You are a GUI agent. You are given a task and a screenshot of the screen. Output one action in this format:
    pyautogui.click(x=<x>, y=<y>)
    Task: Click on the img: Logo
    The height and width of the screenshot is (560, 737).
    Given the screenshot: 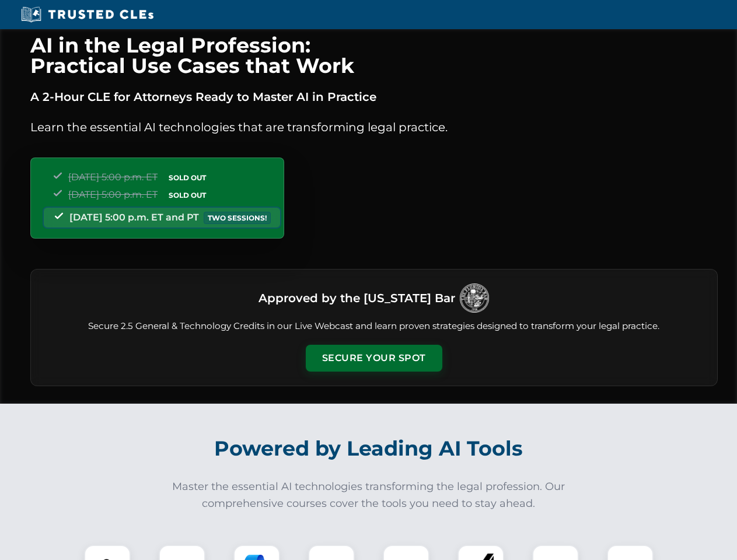 What is the action you would take?
    pyautogui.click(x=475, y=298)
    